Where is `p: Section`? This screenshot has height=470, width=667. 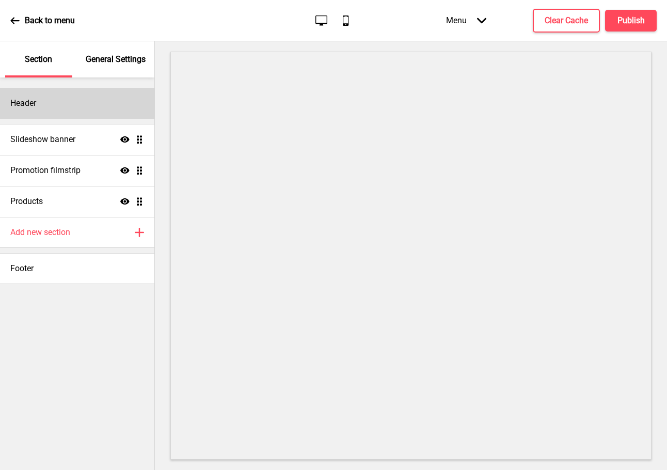
p: Section is located at coordinates (38, 59).